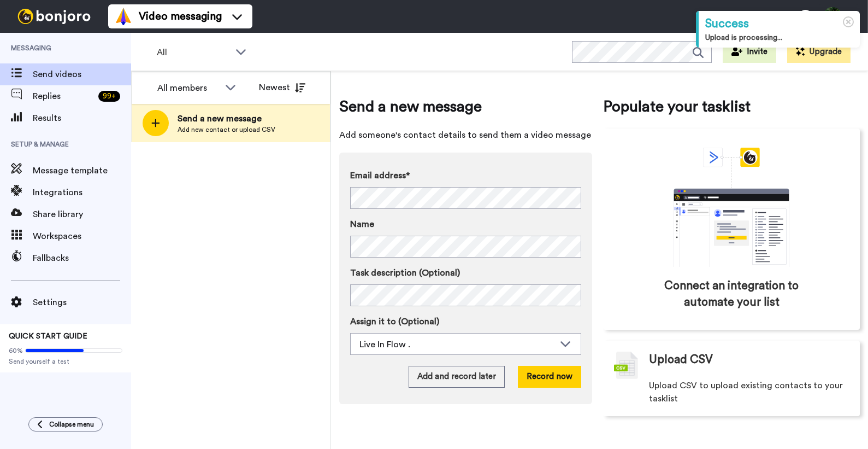 This screenshot has width=868, height=449. I want to click on button: Newest, so click(282, 88).